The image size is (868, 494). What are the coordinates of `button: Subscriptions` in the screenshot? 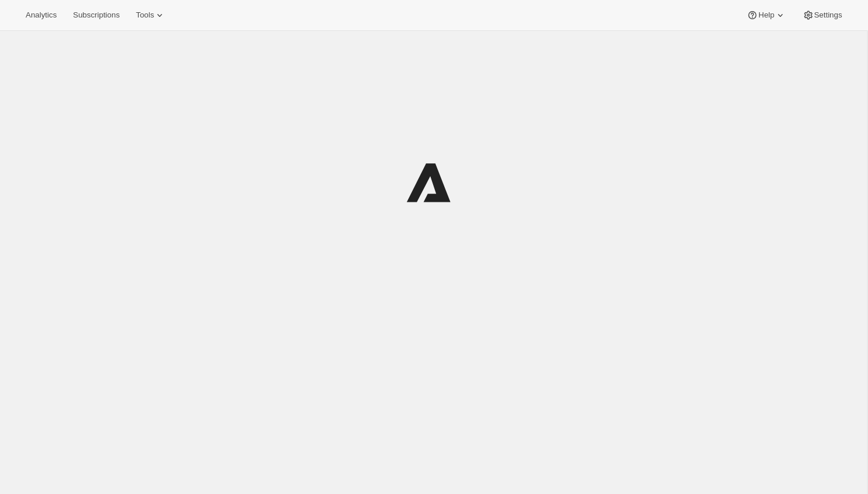 It's located at (96, 15).